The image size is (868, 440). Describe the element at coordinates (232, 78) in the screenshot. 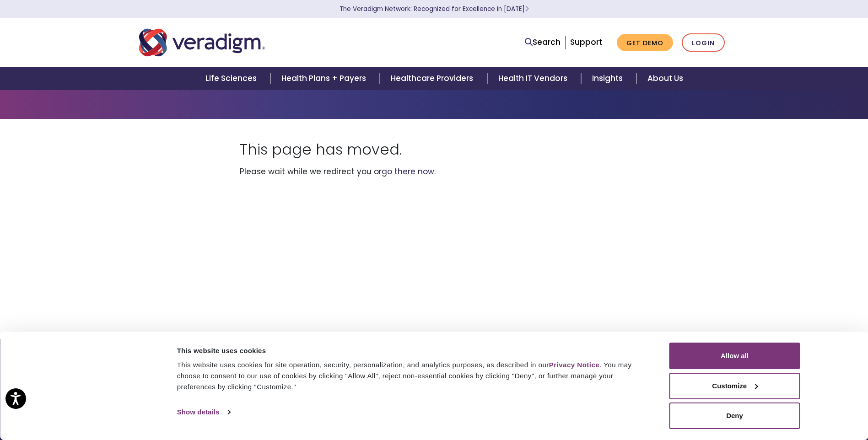

I see `a: Life Sciences` at that location.